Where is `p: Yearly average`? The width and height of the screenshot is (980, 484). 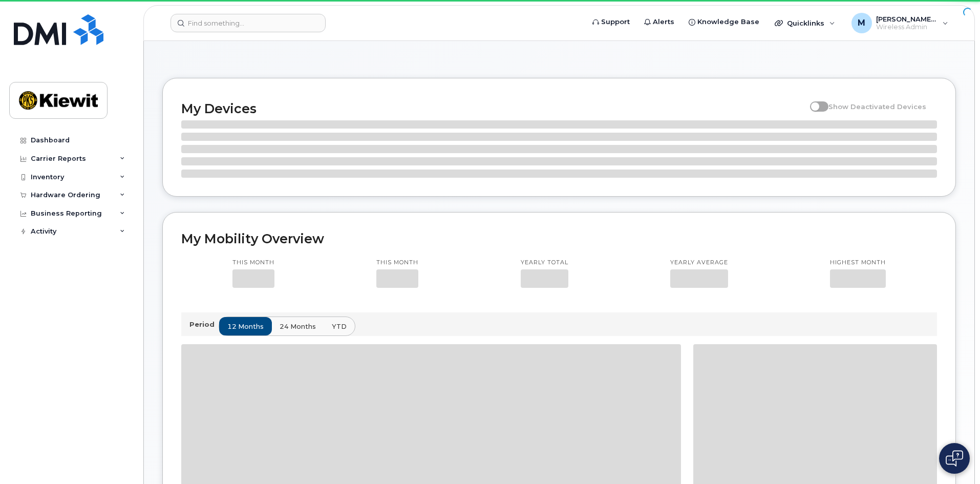 p: Yearly average is located at coordinates (699, 262).